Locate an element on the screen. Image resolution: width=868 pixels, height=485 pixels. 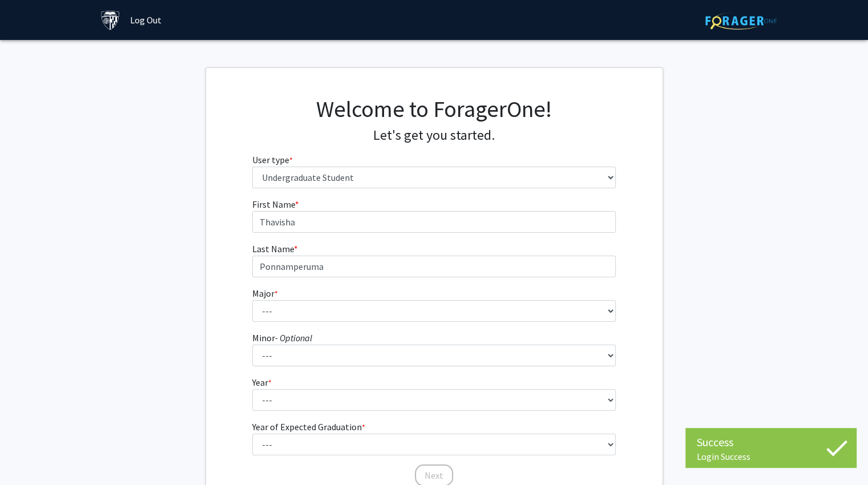
div: Login Success is located at coordinates (772, 456).